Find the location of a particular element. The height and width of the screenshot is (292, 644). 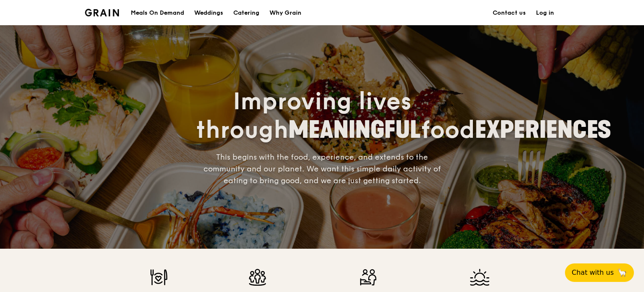

a: Contact us is located at coordinates (509, 13).